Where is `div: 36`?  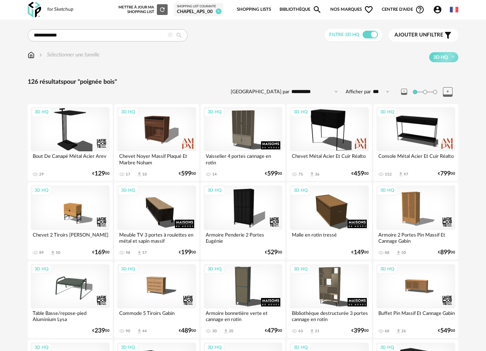 div: 36 is located at coordinates (317, 174).